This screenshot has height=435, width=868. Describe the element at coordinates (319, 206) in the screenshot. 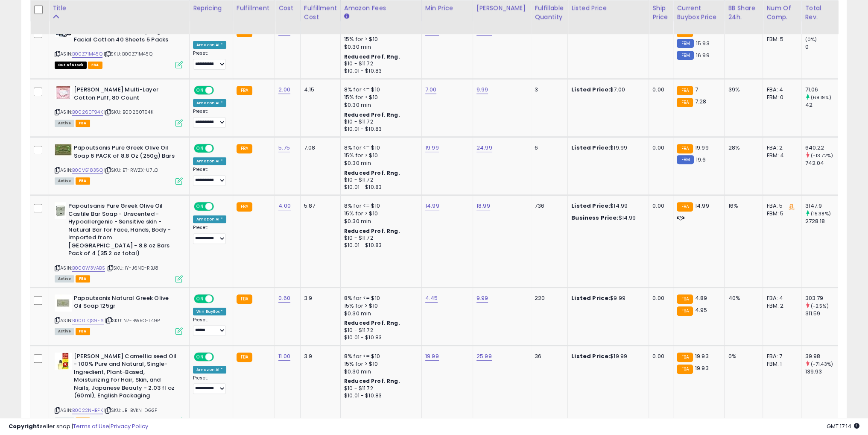

I see `div: 5.87` at that location.